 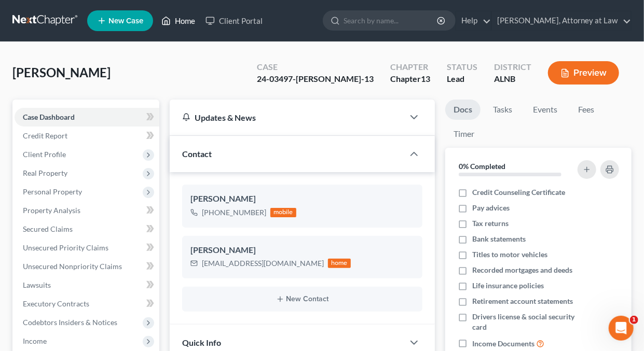 I want to click on div: Case, so click(x=315, y=67).